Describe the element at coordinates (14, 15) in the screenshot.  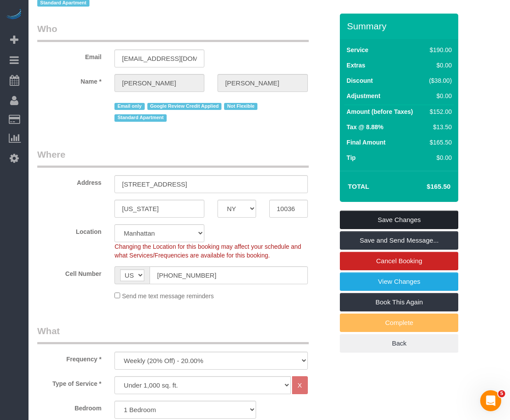
I see `a: Automaid Logo` at that location.